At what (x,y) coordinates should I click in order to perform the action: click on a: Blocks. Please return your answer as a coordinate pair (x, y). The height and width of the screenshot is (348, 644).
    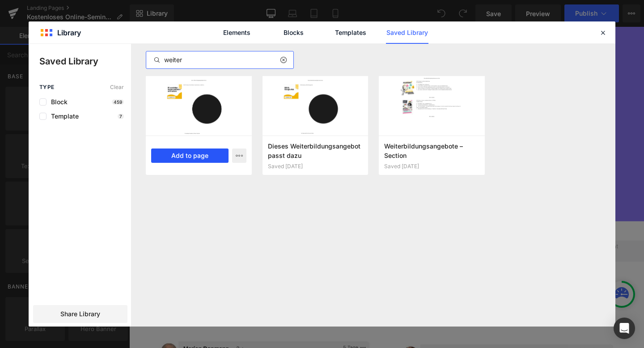
    Looking at the image, I should click on (293, 32).